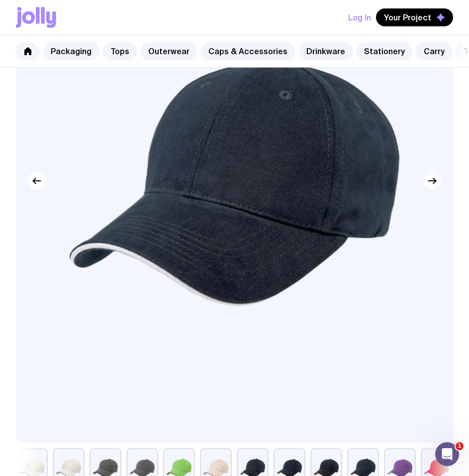 The image size is (469, 476). What do you see at coordinates (414, 17) in the screenshot?
I see `button: Your Project` at bounding box center [414, 17].